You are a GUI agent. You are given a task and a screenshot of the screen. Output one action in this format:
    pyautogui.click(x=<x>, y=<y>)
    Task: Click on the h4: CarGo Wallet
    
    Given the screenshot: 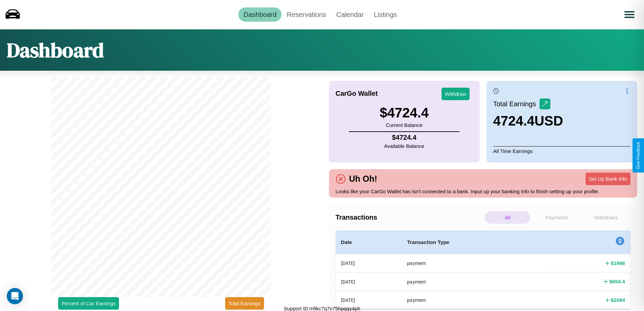 What is the action you would take?
    pyautogui.click(x=357, y=93)
    